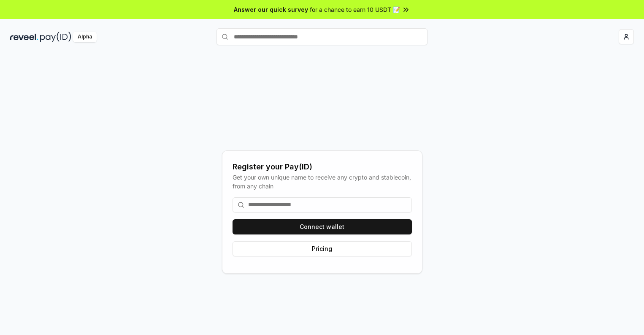  Describe the element at coordinates (271, 9) in the screenshot. I see `span: Answer our quick survey` at that location.